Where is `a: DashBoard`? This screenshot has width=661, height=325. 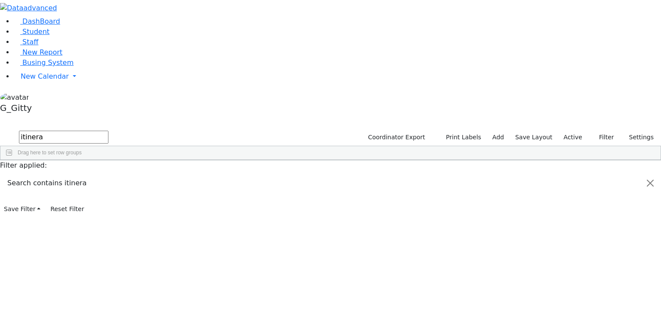 a: DashBoard is located at coordinates (37, 21).